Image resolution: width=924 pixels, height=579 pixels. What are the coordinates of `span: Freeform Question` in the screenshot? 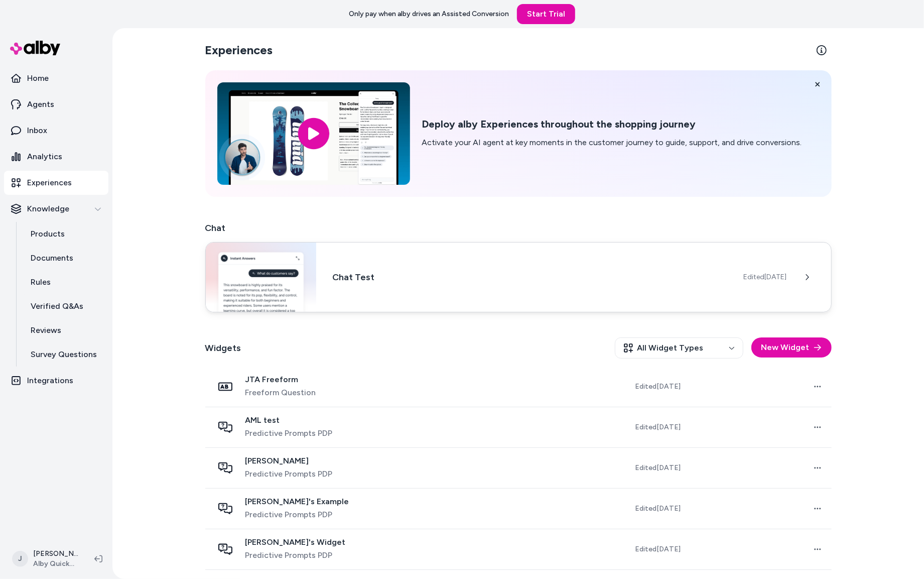 It's located at (281, 393).